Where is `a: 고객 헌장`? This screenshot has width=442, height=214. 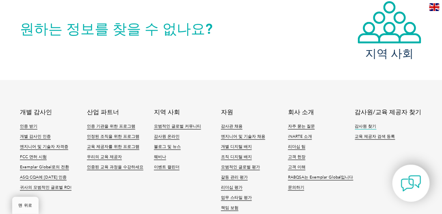 a: 고객 헌장 is located at coordinates (297, 157).